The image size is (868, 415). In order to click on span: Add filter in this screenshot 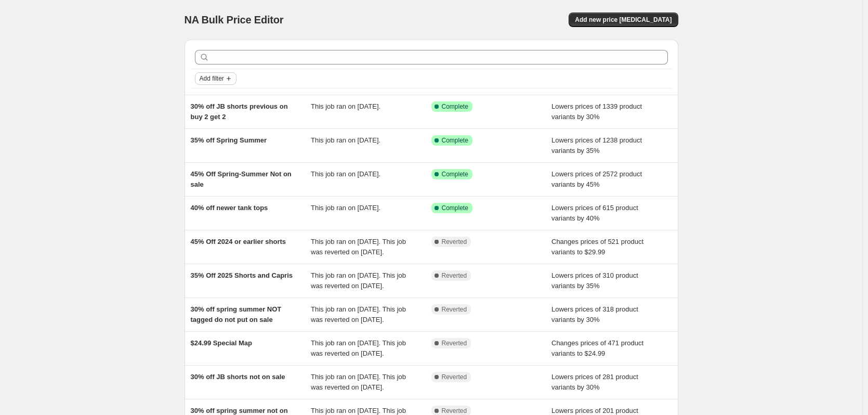, I will do `click(212, 78)`.